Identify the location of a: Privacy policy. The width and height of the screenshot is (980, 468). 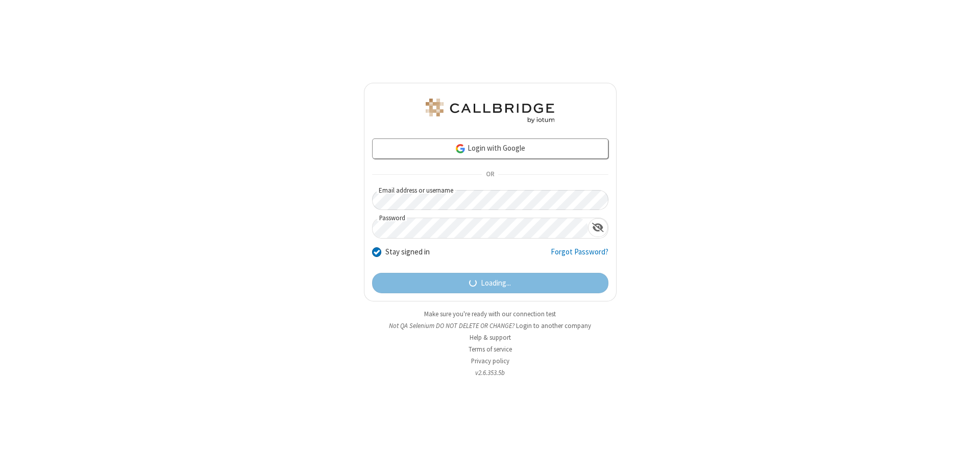
(490, 361).